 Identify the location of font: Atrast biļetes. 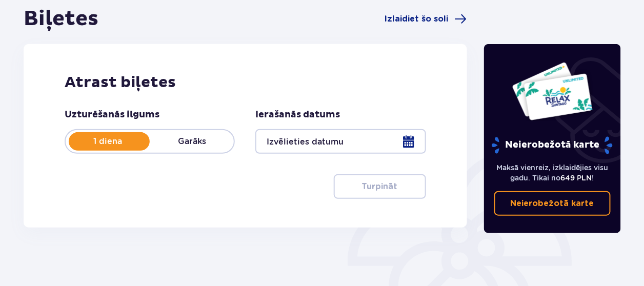
(120, 82).